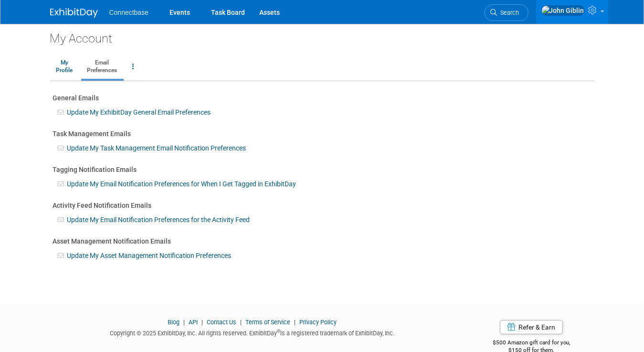 The width and height of the screenshot is (644, 352). What do you see at coordinates (129, 12) in the screenshot?
I see `span: Connectbase` at bounding box center [129, 12].